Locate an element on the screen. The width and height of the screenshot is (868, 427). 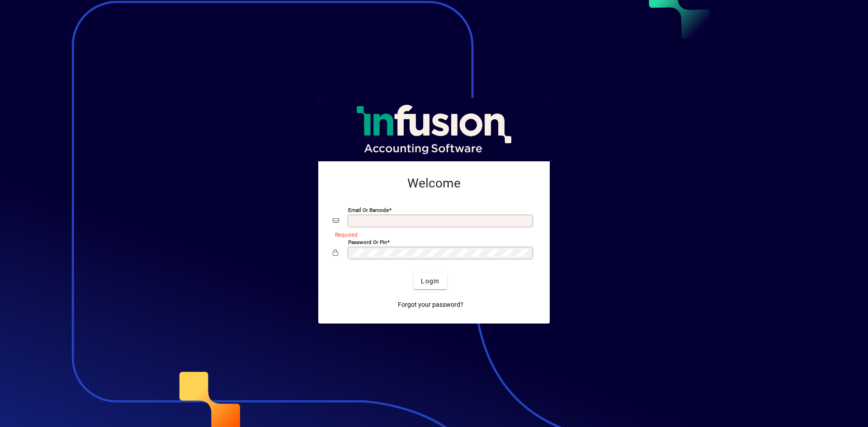
button: Login is located at coordinates (430, 281).